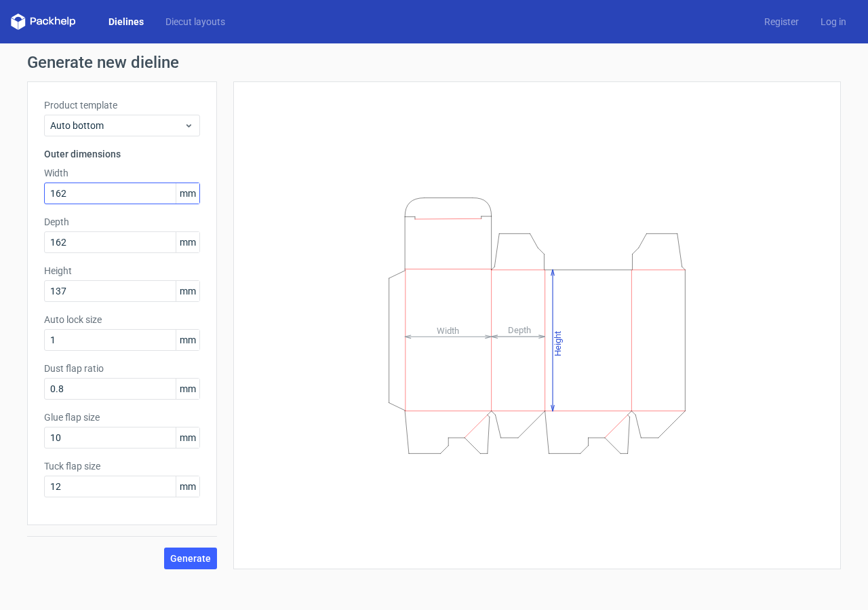  I want to click on a: Dielines, so click(126, 22).